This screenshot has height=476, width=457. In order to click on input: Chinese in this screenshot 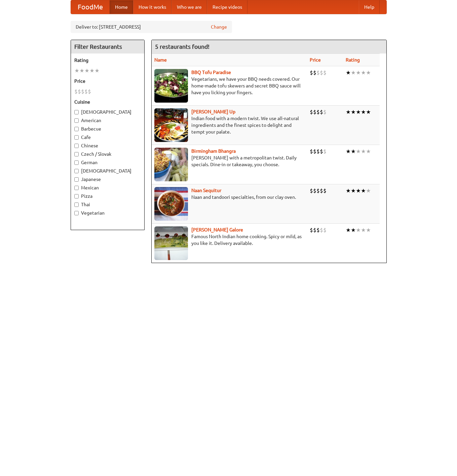, I will do `click(76, 146)`.